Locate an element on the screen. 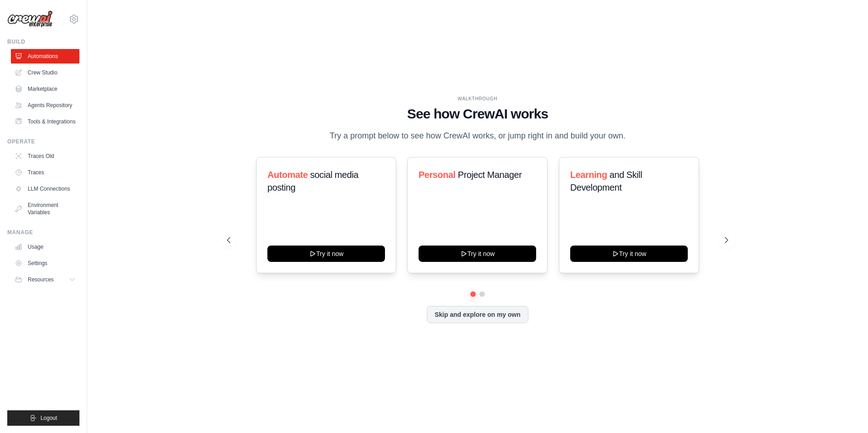 The image size is (868, 433). span: Logout is located at coordinates (49, 418).